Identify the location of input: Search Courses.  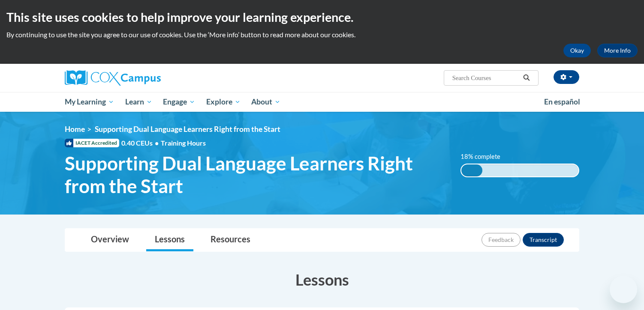
(486, 78).